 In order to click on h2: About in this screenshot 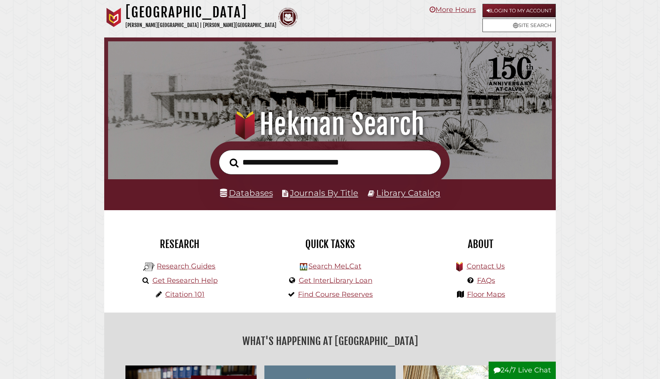, I will do `click(480, 244)`.